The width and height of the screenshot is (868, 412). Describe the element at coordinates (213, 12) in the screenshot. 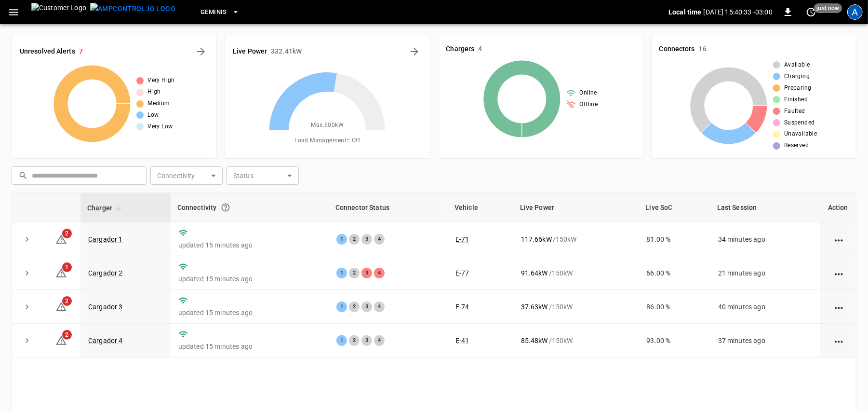

I see `span: Geminis` at that location.